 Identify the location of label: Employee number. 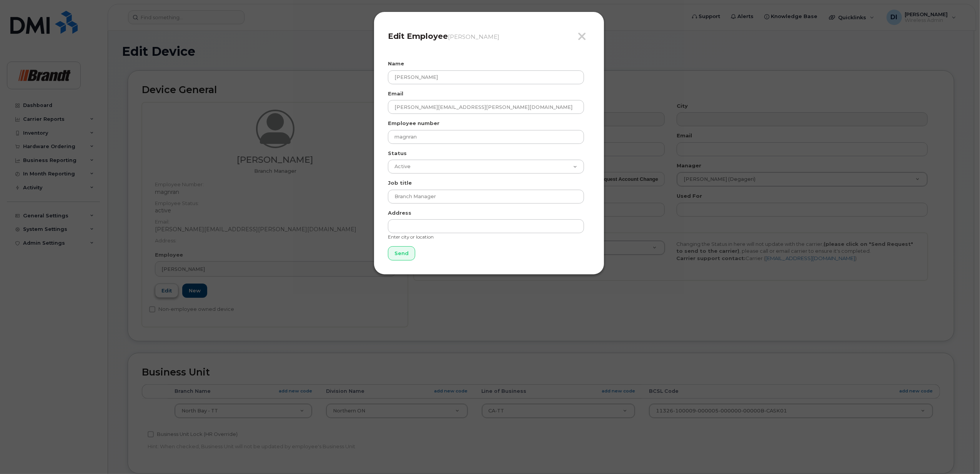
(414, 123).